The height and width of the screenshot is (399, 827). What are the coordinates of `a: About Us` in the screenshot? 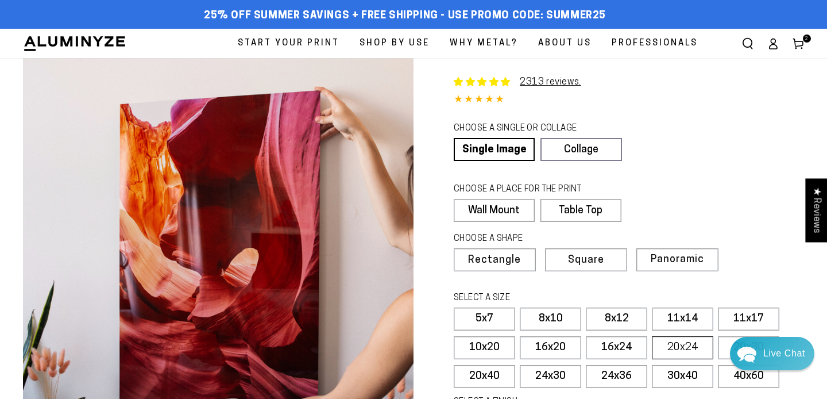 It's located at (565, 43).